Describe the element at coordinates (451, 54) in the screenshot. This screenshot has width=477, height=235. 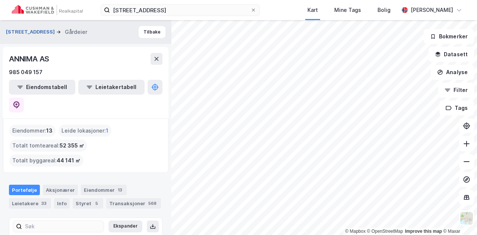
I see `button: Datasett` at that location.